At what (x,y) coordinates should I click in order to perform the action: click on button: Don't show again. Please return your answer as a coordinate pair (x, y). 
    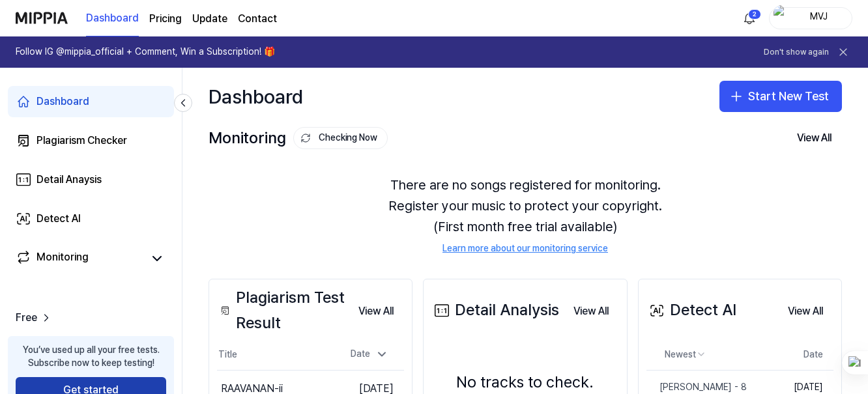
    Looking at the image, I should click on (797, 52).